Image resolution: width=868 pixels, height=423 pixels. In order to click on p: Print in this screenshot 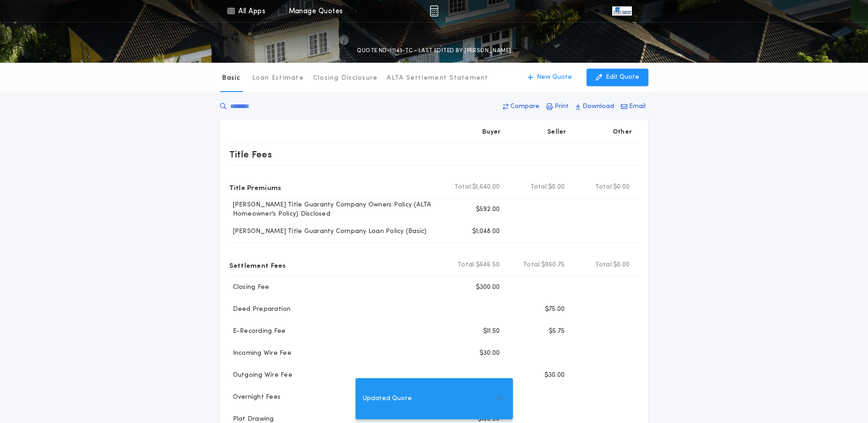, I will do `click(562, 107)`.